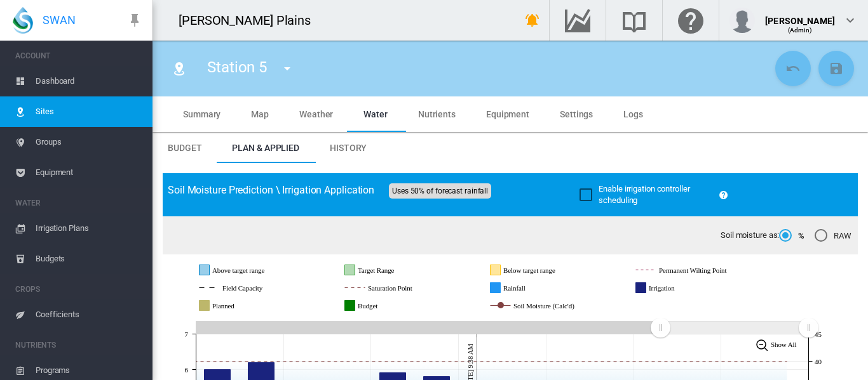 Image resolution: width=868 pixels, height=380 pixels. I want to click on span: Dashboard, so click(89, 82).